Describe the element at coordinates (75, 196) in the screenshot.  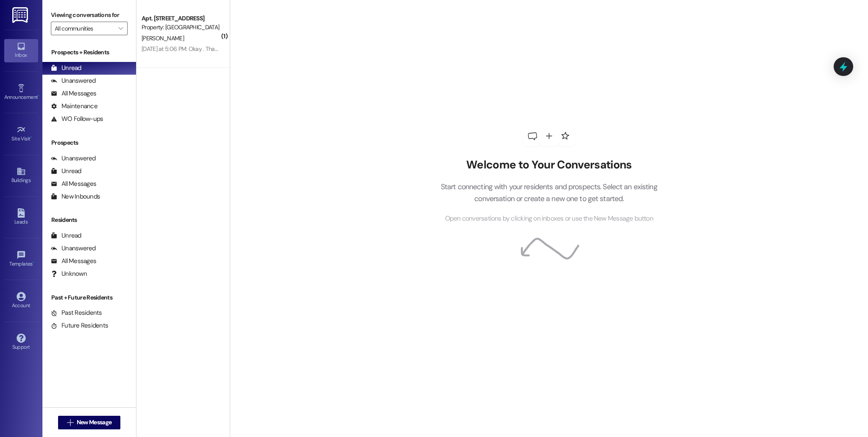
I see `div: New Inbounds` at that location.